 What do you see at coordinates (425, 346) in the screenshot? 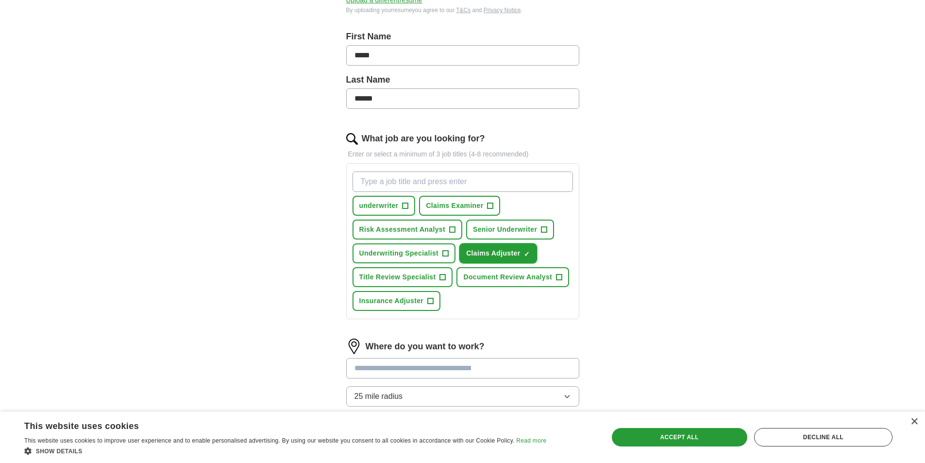
I see `label: Where do you want to work?` at bounding box center [425, 346].